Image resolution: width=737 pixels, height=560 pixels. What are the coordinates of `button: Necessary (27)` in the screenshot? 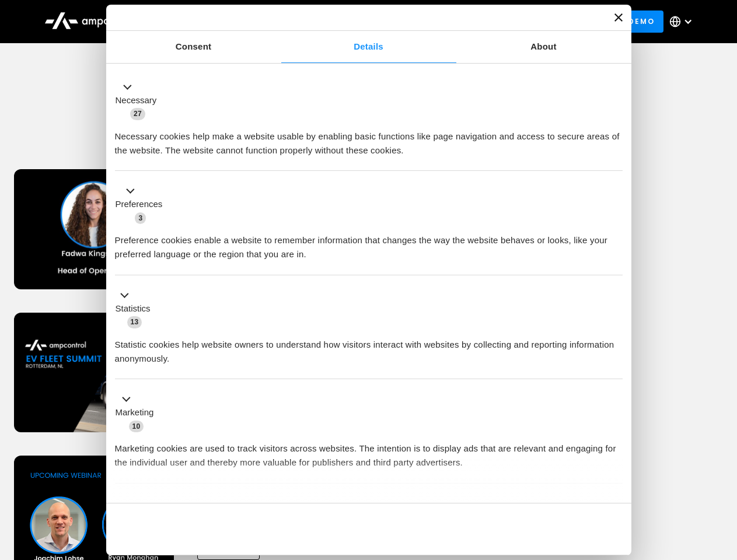 It's located at (139, 100).